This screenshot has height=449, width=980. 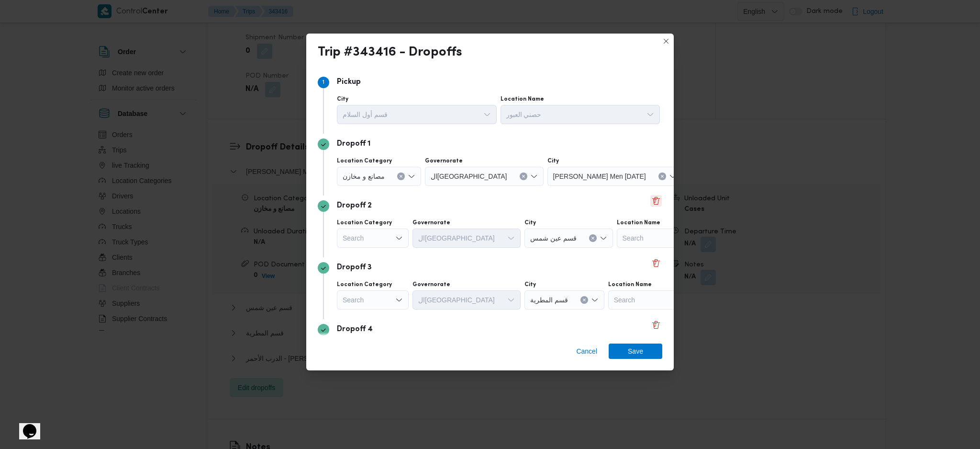 I want to click on span: قسم أول السلام, so click(x=365, y=114).